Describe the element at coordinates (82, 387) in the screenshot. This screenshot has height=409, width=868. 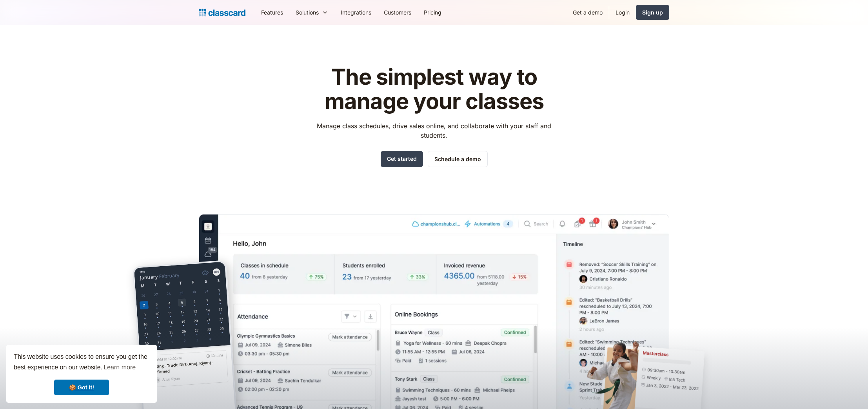
I see `a: dismiss cookie message` at that location.